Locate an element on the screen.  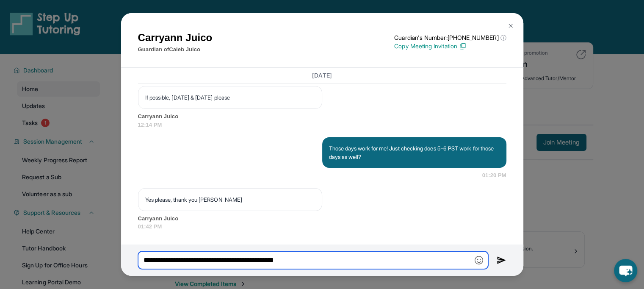
img: Emoji is located at coordinates (479, 260).